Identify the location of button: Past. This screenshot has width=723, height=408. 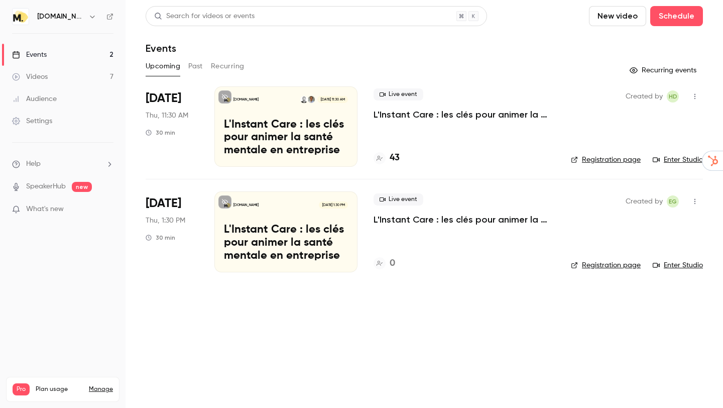
(195, 66).